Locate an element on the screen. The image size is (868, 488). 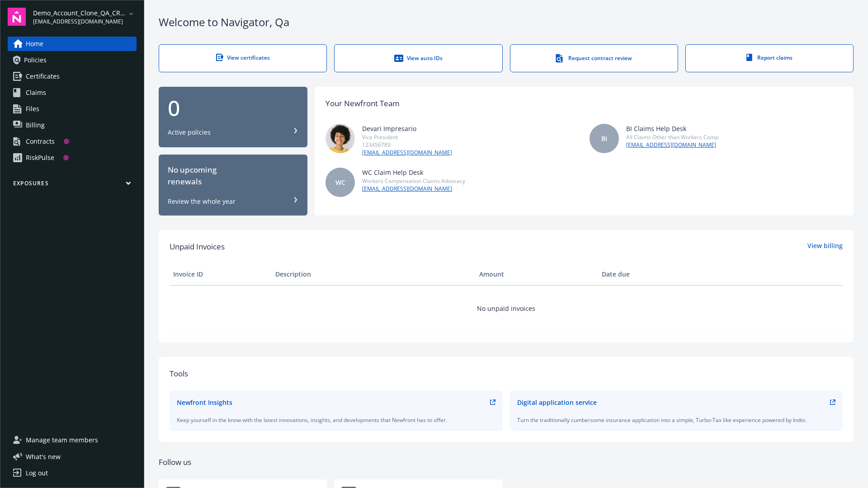
div: Your Newfront Team is located at coordinates (363, 103).